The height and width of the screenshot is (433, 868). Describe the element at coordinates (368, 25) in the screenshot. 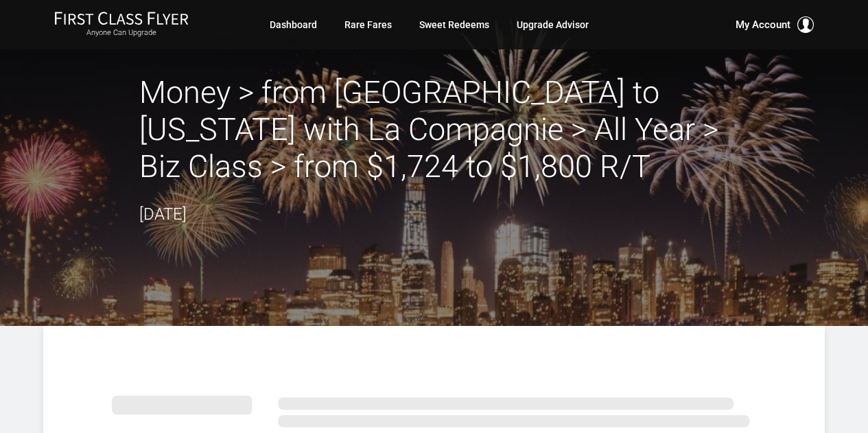

I see `a: Rare Fares` at that location.